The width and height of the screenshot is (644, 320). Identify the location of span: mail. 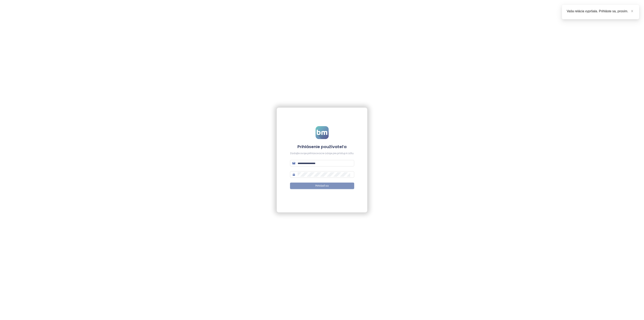
(294, 163).